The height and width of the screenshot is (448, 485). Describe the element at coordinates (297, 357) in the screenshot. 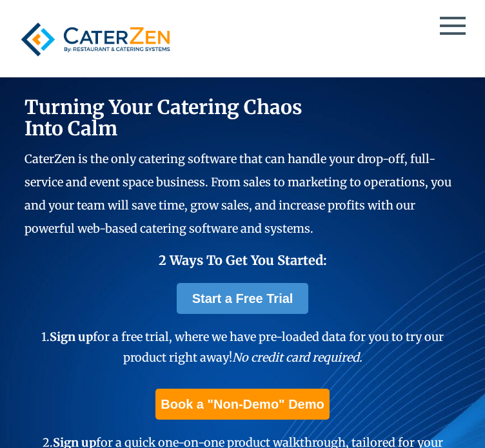

I see `em: No credit card required.` at that location.